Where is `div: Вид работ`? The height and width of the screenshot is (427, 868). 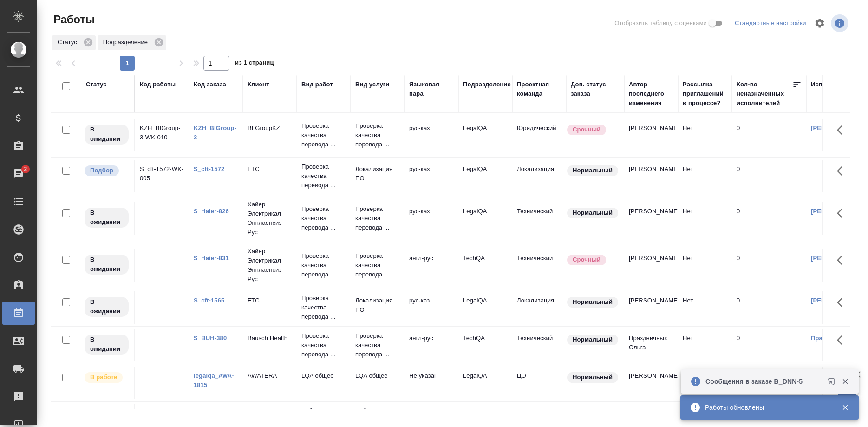 div: Вид работ is located at coordinates (317, 84).